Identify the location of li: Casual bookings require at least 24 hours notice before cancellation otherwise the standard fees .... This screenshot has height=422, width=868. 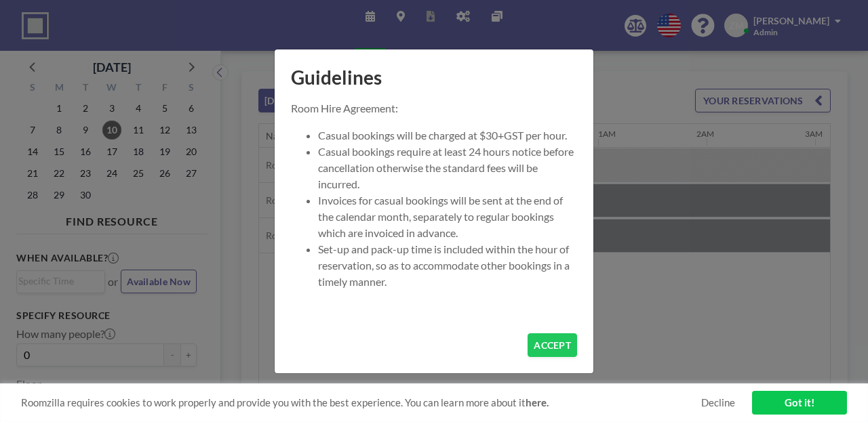
(447, 168).